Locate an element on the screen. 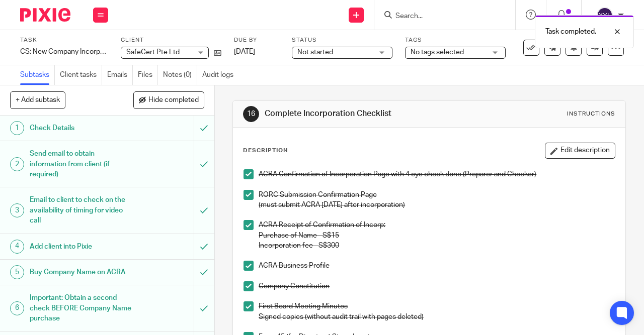  div: CS: New Company Incorporation is located at coordinates (64, 51).